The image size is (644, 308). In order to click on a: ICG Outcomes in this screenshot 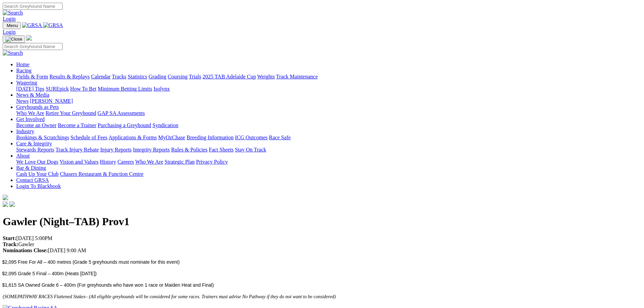, I will do `click(251, 137)`.